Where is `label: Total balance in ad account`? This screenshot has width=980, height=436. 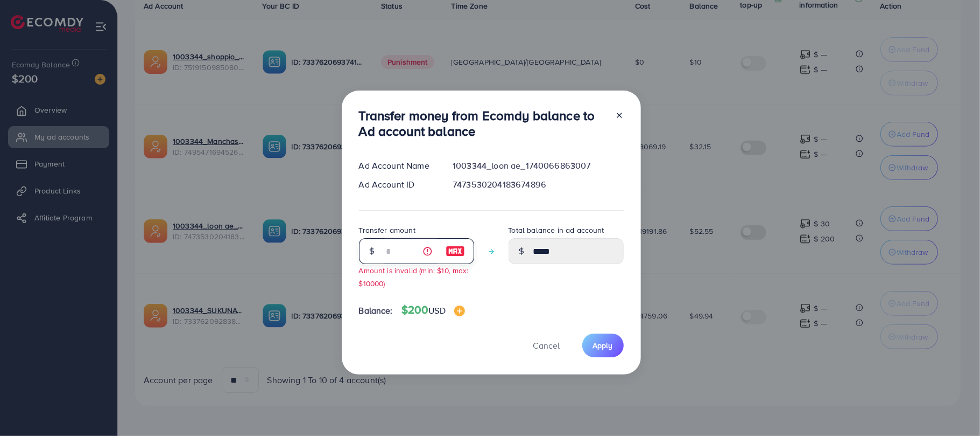
label: Total balance in ad account is located at coordinates (556, 230).